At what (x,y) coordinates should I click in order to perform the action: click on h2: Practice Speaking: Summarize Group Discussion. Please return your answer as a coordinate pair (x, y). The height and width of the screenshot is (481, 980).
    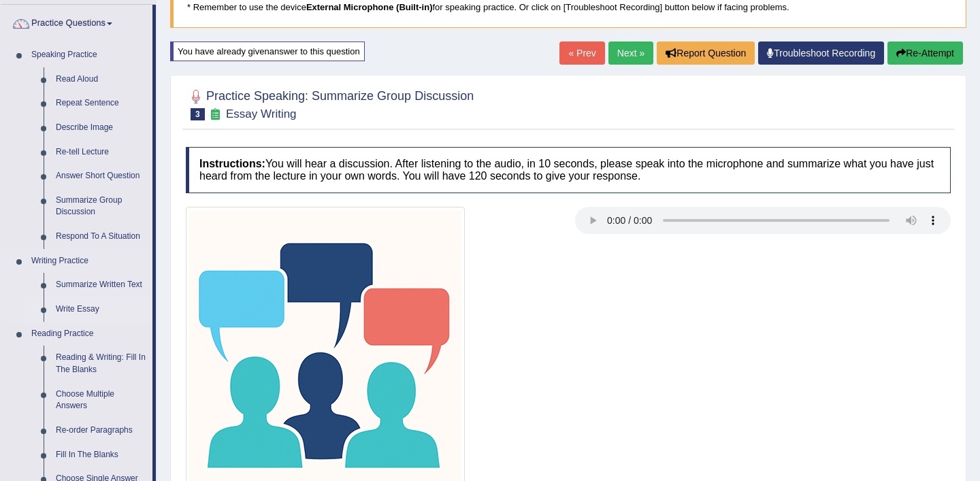
    Looking at the image, I should click on (329, 104).